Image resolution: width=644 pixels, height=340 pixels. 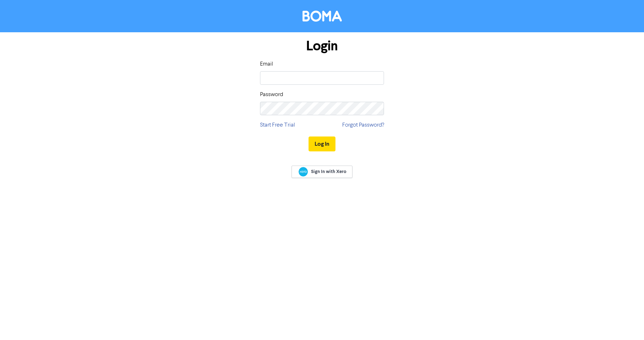 I want to click on label: Email, so click(x=266, y=64).